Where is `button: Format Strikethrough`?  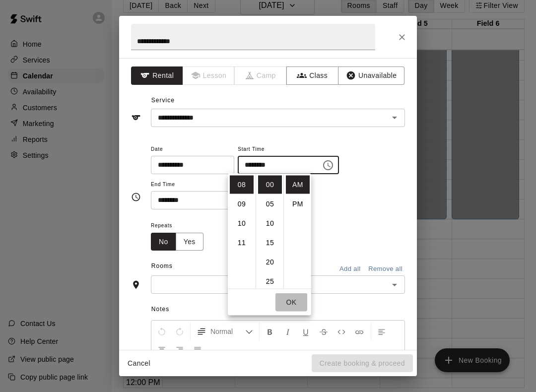
button: Format Strikethrough is located at coordinates (324, 331).